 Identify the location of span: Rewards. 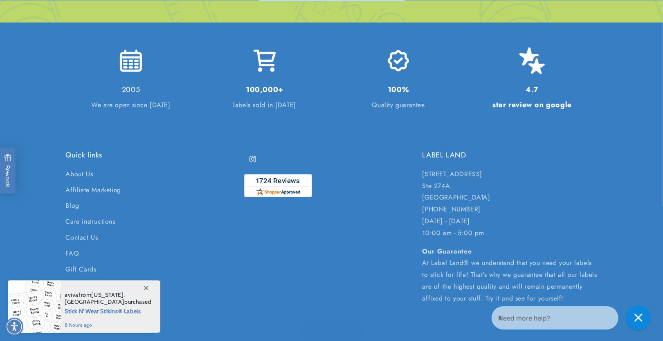
(8, 171).